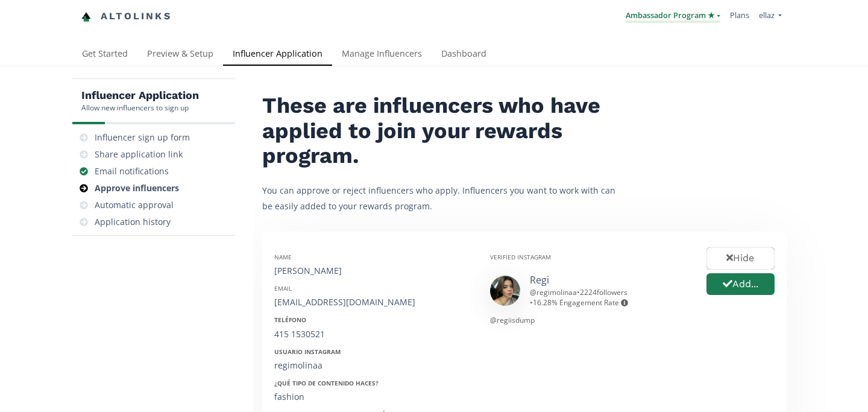 This screenshot has width=868, height=412. What do you see at coordinates (136, 188) in the screenshot?
I see `div: Approve influencers` at bounding box center [136, 188].